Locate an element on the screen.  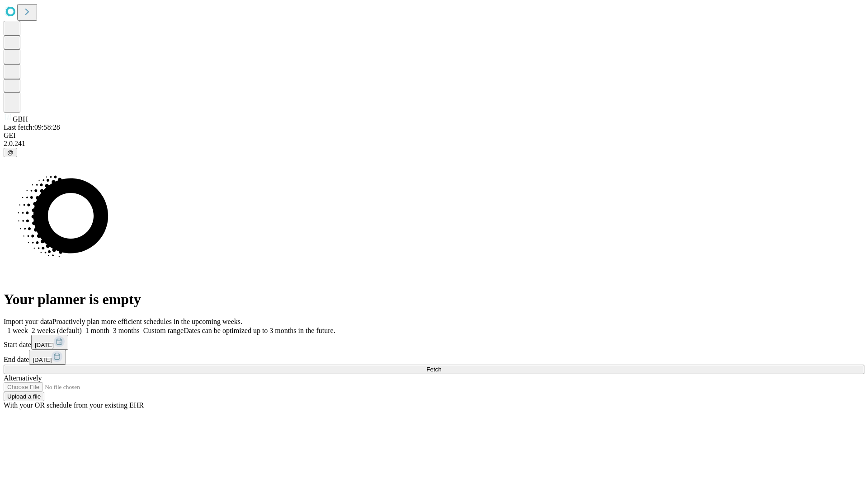
span: Last fetch: 09:58:28 is located at coordinates (32, 127).